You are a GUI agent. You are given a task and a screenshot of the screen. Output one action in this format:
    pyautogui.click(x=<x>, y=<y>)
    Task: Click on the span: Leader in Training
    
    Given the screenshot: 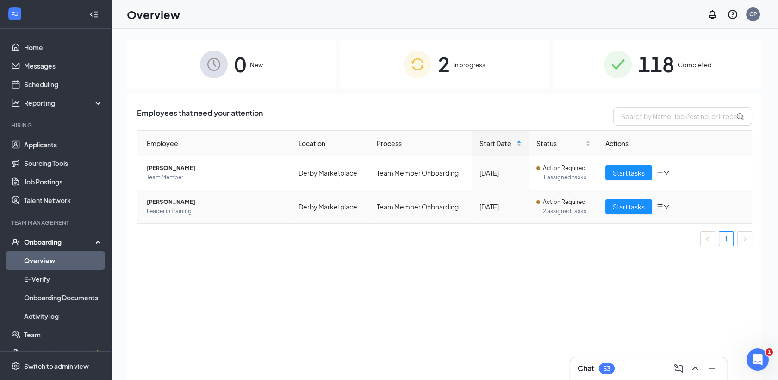 What is the action you would take?
    pyautogui.click(x=215, y=211)
    